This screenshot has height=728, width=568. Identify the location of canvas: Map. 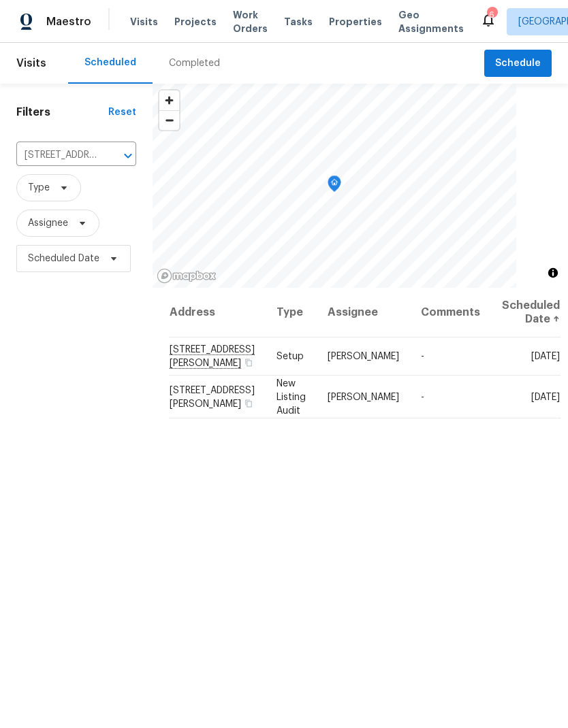
(334, 186).